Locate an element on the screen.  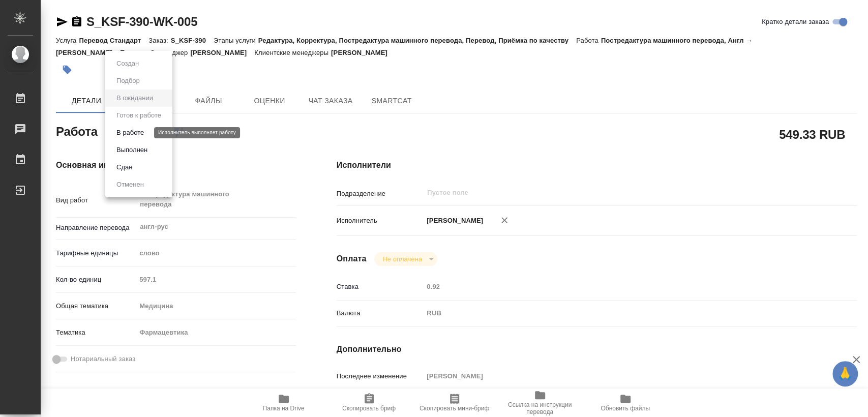
button: Готов к работе is located at coordinates (139, 115).